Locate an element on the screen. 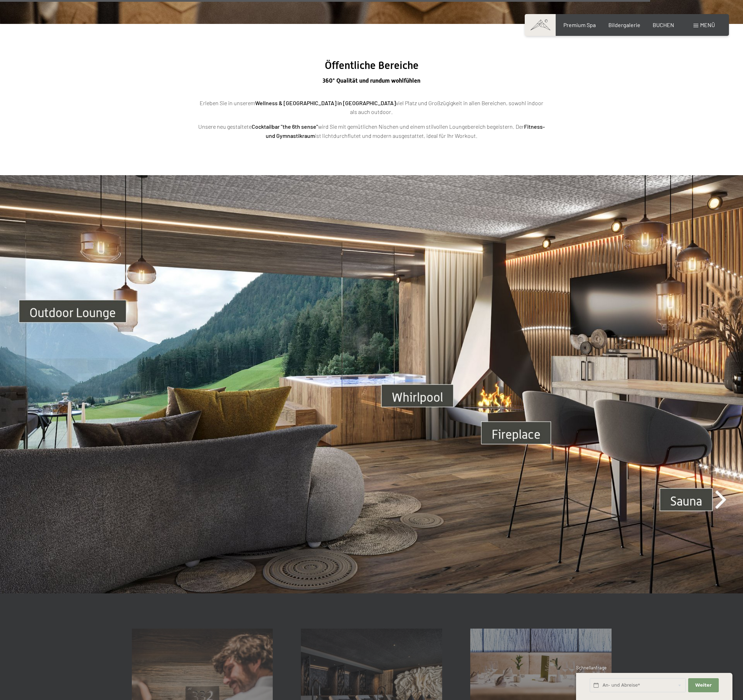 The width and height of the screenshot is (743, 700). a: Bildergalerie is located at coordinates (624, 25).